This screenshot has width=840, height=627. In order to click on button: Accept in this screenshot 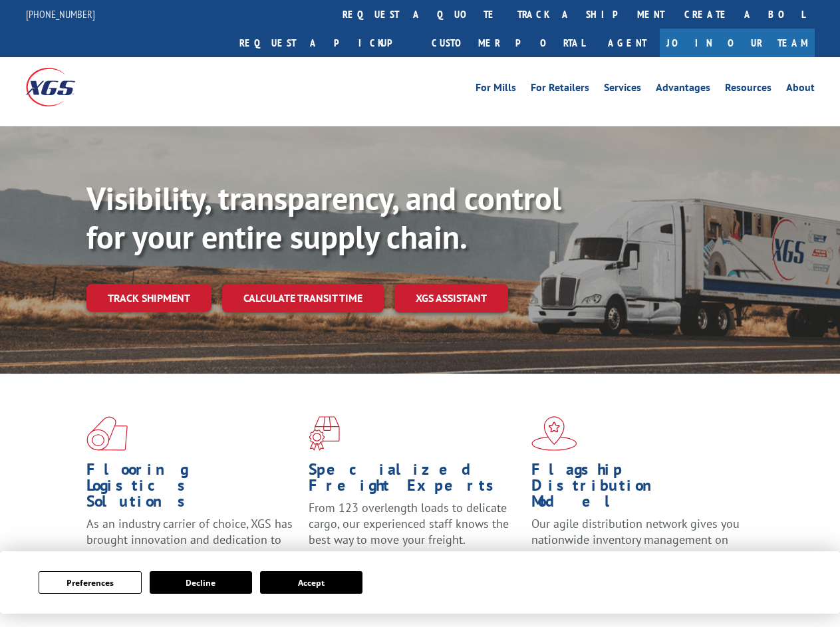, I will do `click(311, 583)`.